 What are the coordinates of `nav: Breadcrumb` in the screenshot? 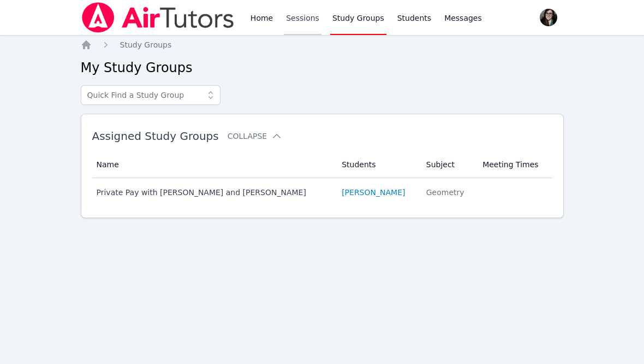 It's located at (322, 45).